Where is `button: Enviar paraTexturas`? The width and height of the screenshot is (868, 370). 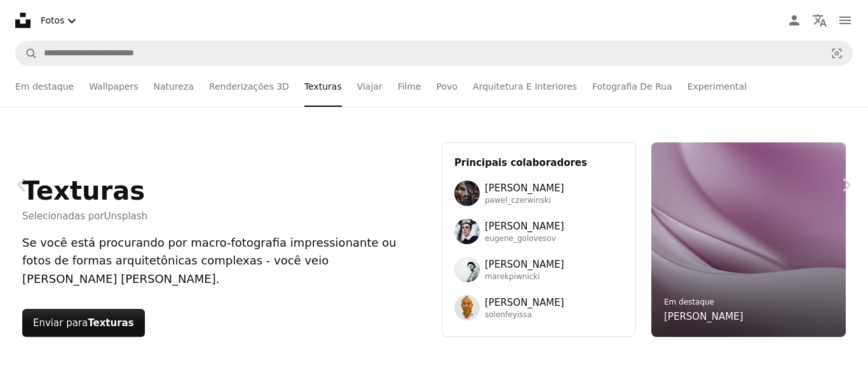 button: Enviar paraTexturas is located at coordinates (83, 323).